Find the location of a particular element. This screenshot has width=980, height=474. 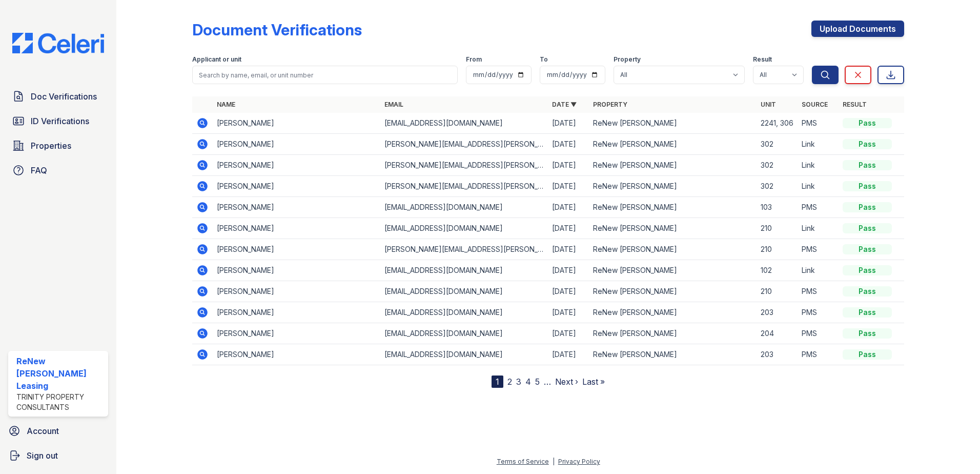

a: Source is located at coordinates (814, 104).